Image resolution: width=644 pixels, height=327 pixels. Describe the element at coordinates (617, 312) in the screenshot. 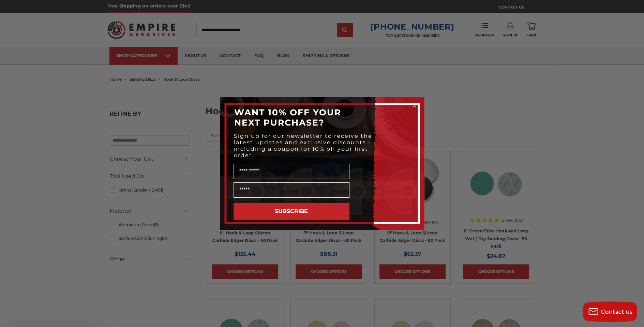

I see `span: Contact us` at that location.